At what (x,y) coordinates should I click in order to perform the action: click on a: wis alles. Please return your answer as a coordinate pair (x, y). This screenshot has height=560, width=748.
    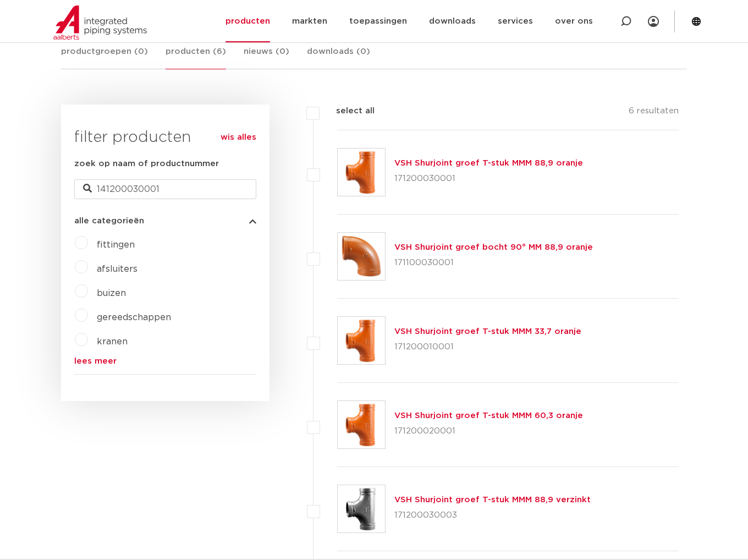
    Looking at the image, I should click on (239, 138).